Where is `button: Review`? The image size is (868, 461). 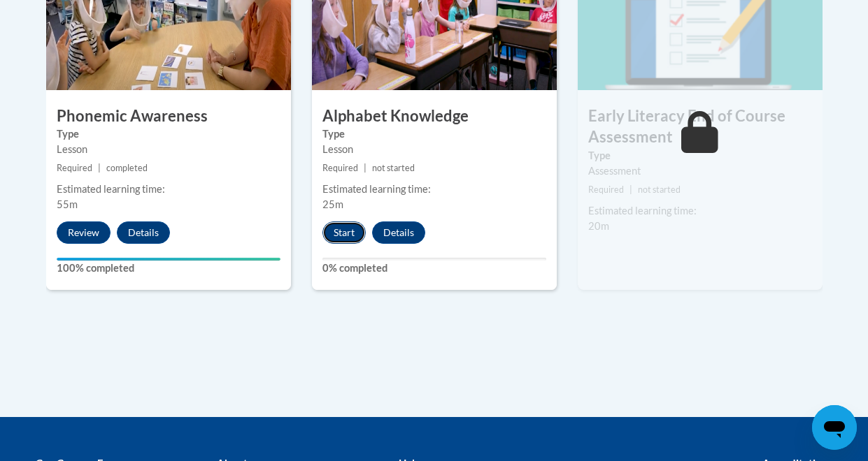 button: Review is located at coordinates (83, 232).